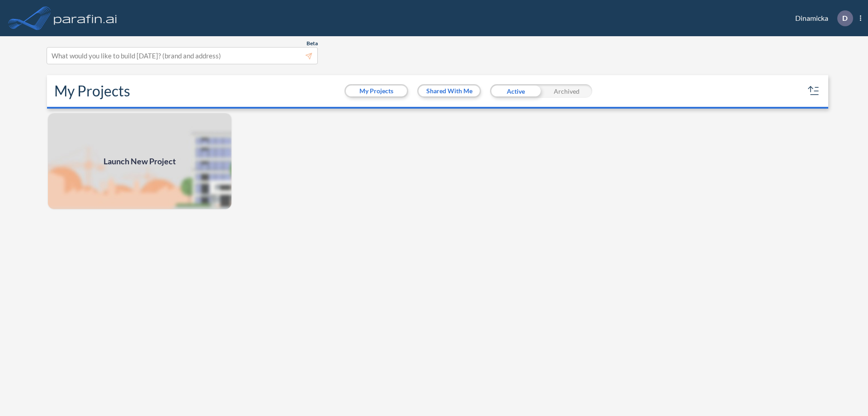 This screenshot has width=868, height=416. Describe the element at coordinates (92, 91) in the screenshot. I see `h2: My Projects` at that location.